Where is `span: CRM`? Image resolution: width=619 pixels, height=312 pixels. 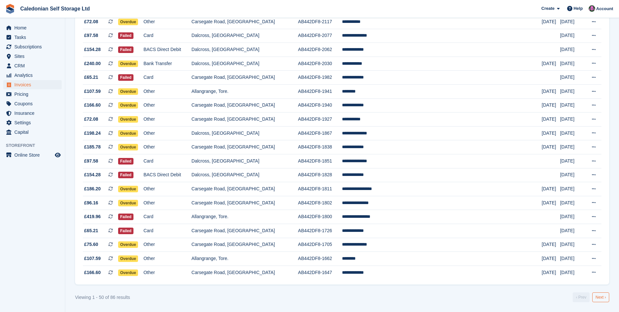
span: CRM is located at coordinates (34, 66).